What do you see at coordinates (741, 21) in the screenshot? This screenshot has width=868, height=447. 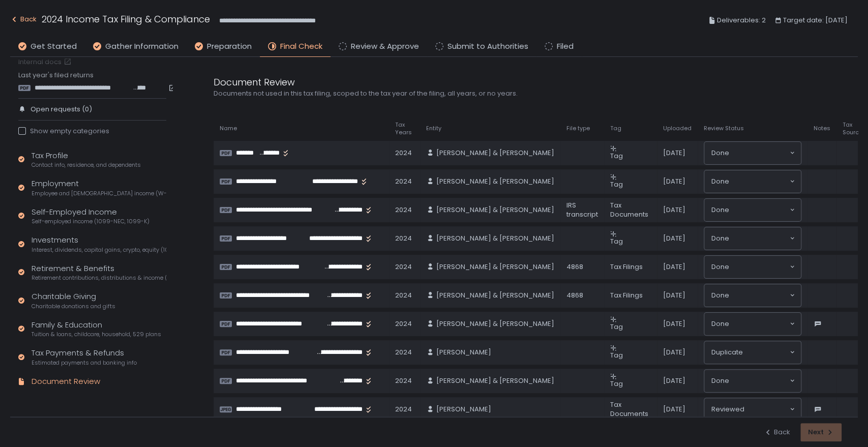 I see `span: Deliverables: 2` at bounding box center [741, 21].